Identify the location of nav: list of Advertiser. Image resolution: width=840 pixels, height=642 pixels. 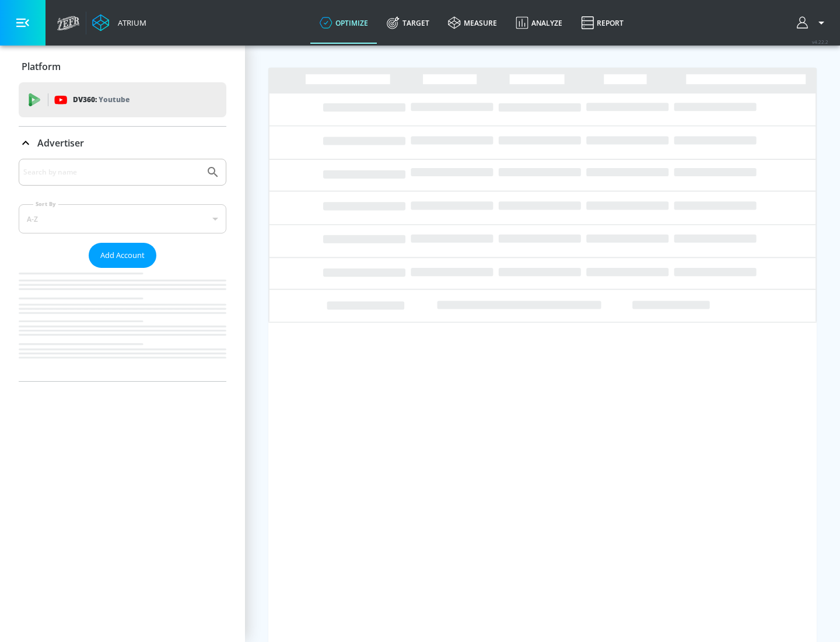
(122, 324).